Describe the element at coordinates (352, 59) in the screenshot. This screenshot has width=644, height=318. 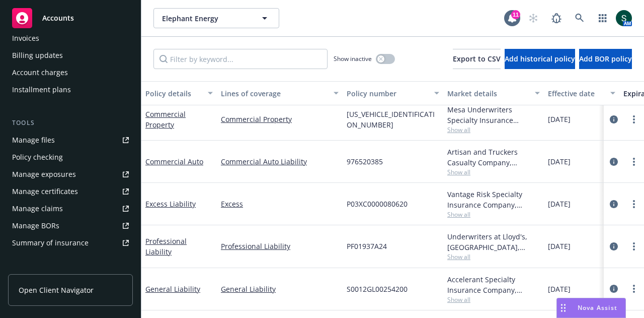
I see `span: Show inactive` at that location.